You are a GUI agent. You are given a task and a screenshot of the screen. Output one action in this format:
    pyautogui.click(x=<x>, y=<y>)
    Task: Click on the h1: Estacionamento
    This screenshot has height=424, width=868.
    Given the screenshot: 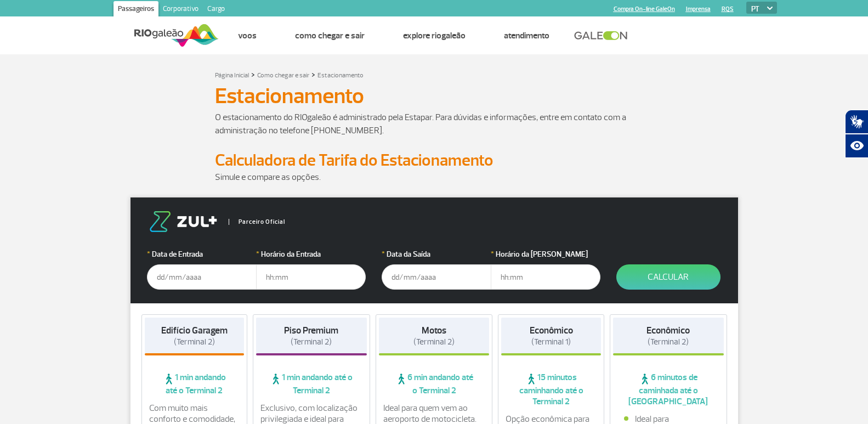 What is the action you would take?
    pyautogui.click(x=435, y=96)
    